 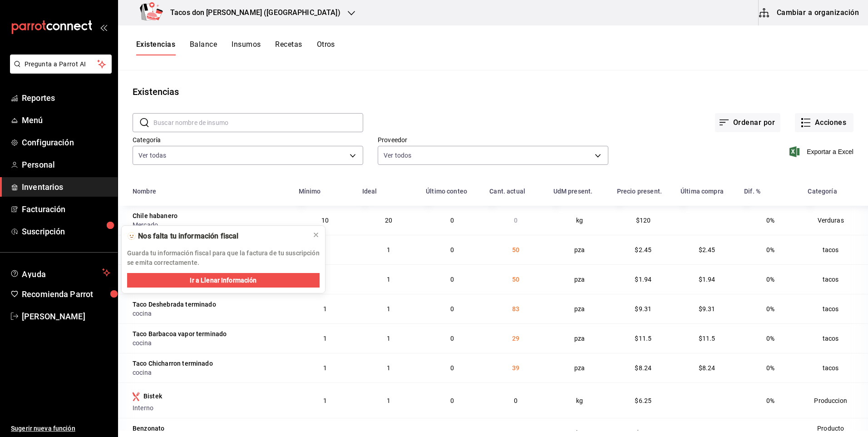 I want to click on div: navigation tabs, so click(x=236, y=48).